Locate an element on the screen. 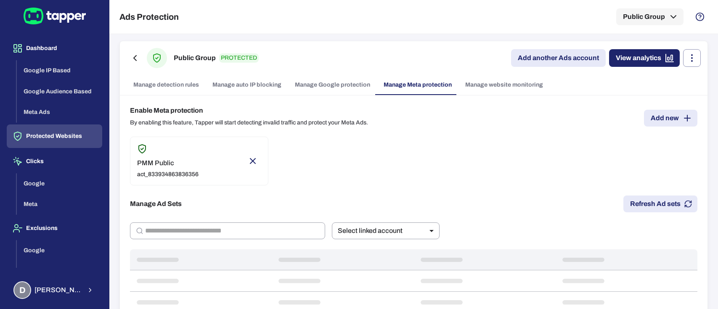 The width and height of the screenshot is (718, 309). a: Manage website monitoring is located at coordinates (504, 85).